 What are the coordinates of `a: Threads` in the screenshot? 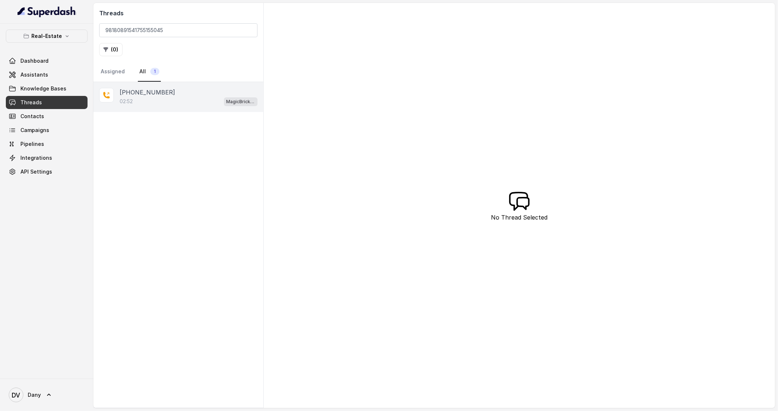 It's located at (47, 103).